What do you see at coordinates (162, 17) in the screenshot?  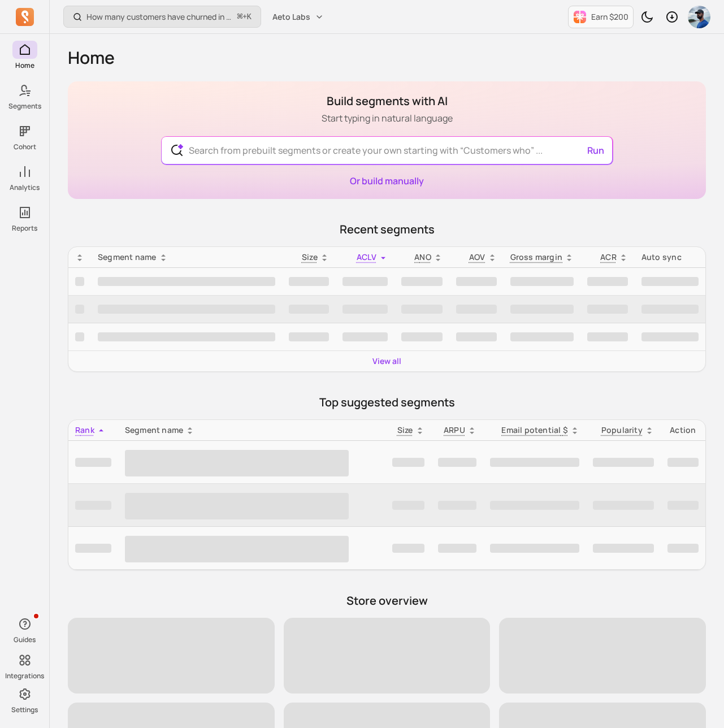 I see `button: How many customers have churned in the period?⌘+K` at bounding box center [162, 17].